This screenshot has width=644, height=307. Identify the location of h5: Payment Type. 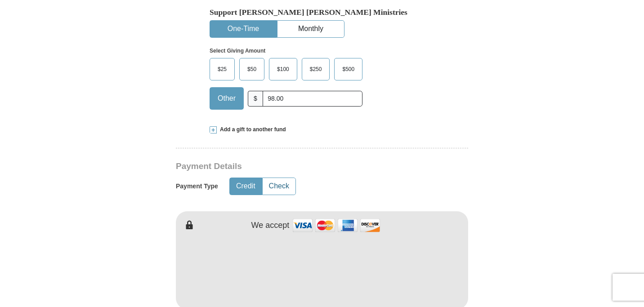
(197, 186).